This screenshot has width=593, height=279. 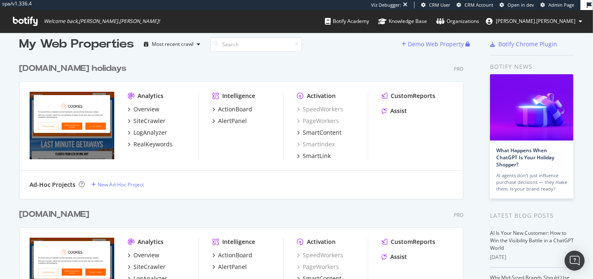 I want to click on div: Organizations, so click(x=458, y=21).